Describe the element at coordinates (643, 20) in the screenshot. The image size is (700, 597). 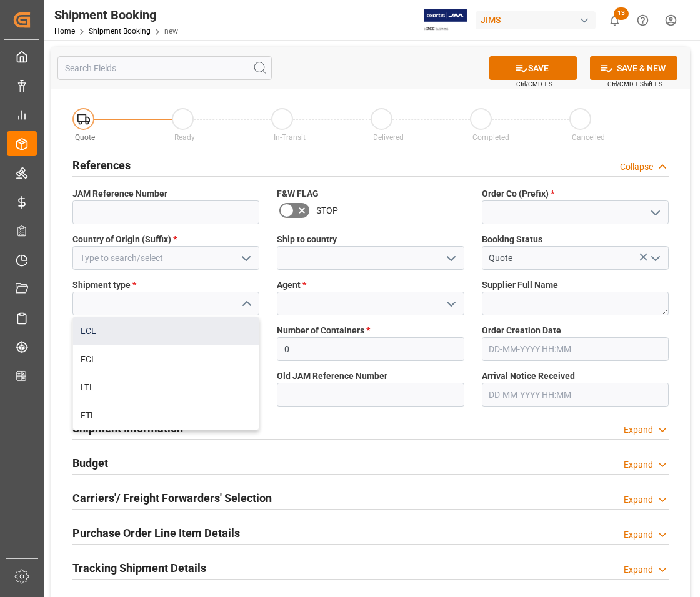
I see `button: Help Center` at that location.